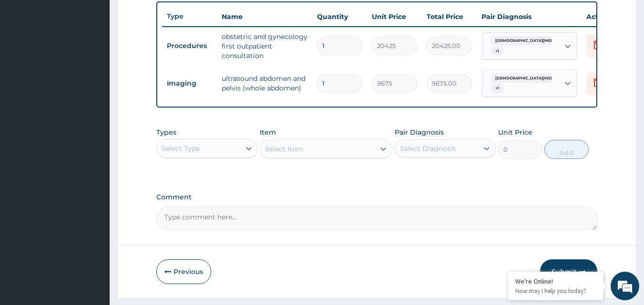 The height and width of the screenshot is (305, 644). I want to click on button: Submit, so click(569, 272).